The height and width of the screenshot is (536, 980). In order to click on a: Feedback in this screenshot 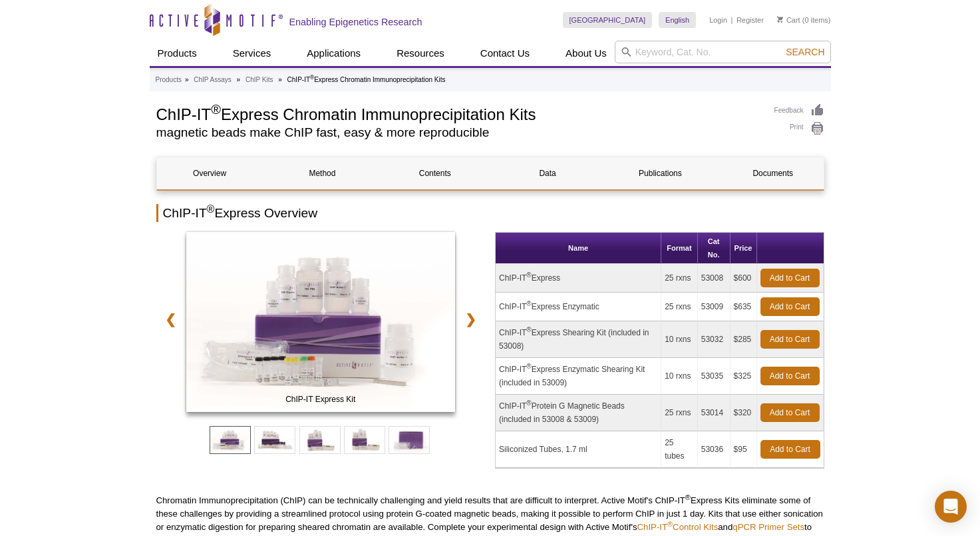, I will do `click(800, 111)`.